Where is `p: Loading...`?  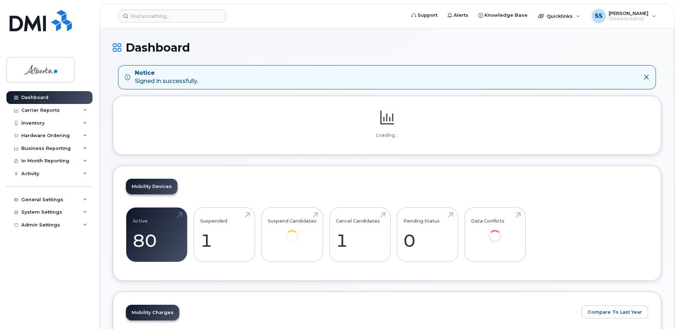
p: Loading... is located at coordinates (387, 135).